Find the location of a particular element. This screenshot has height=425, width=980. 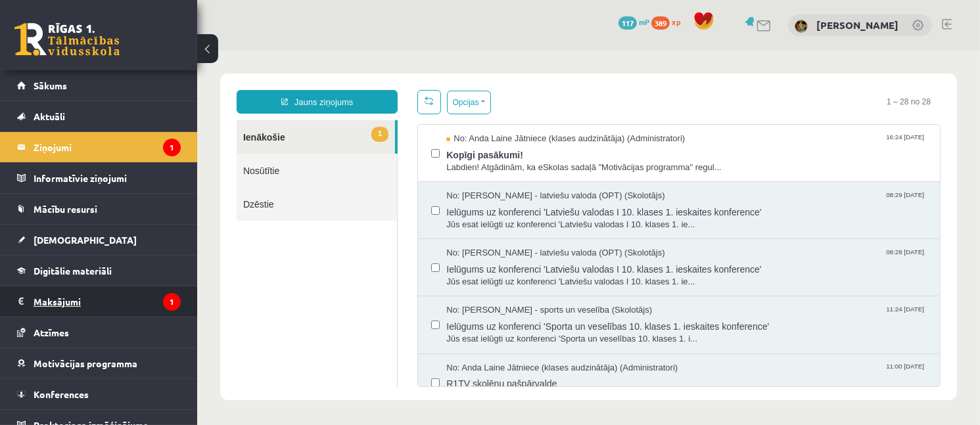

span: 117 is located at coordinates (628, 23).